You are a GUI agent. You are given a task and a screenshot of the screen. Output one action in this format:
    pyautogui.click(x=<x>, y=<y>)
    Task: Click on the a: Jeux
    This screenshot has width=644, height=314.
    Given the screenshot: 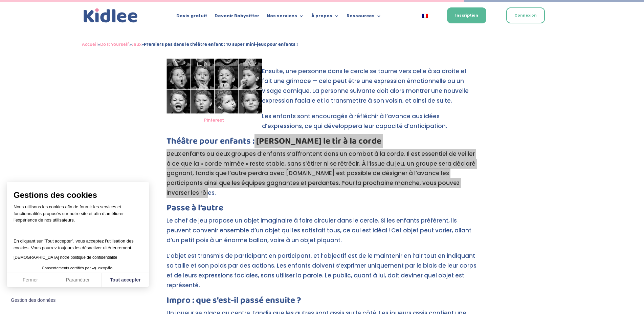 What is the action you would take?
    pyautogui.click(x=136, y=44)
    